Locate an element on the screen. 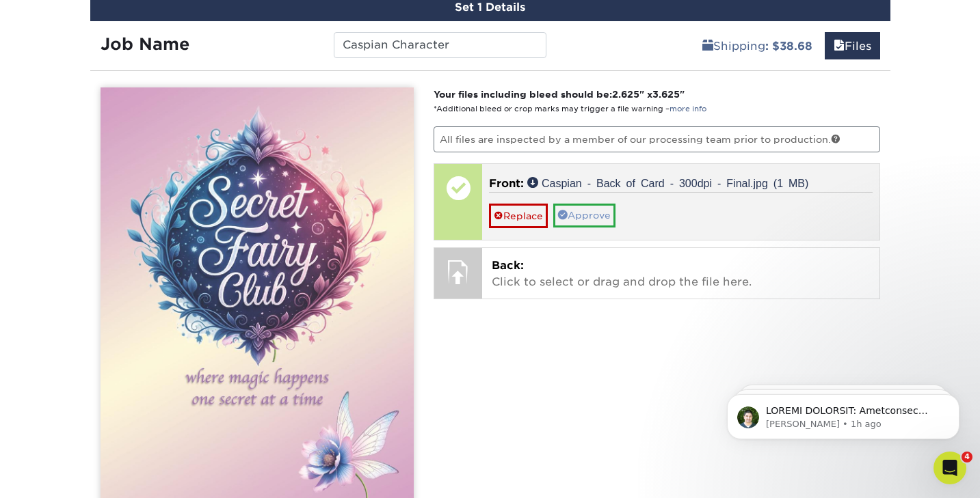 The width and height of the screenshot is (980, 498). p: All files are inspected by a member of our processing team prior to production. is located at coordinates (656, 139).